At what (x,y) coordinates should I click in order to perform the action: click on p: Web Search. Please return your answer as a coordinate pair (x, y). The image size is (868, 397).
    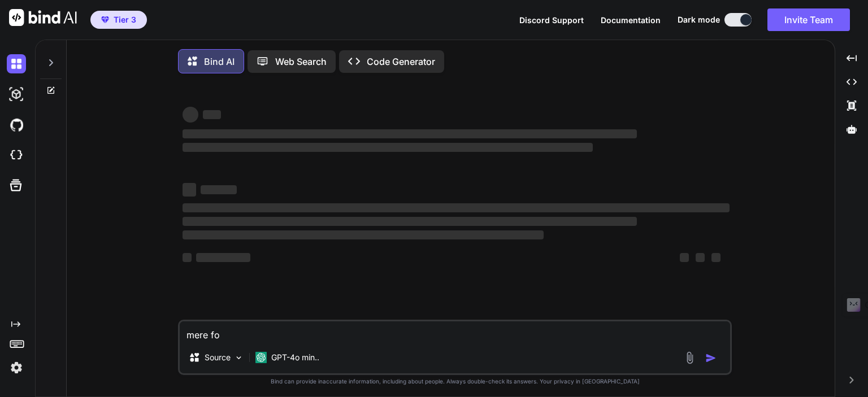
    Looking at the image, I should click on (301, 61).